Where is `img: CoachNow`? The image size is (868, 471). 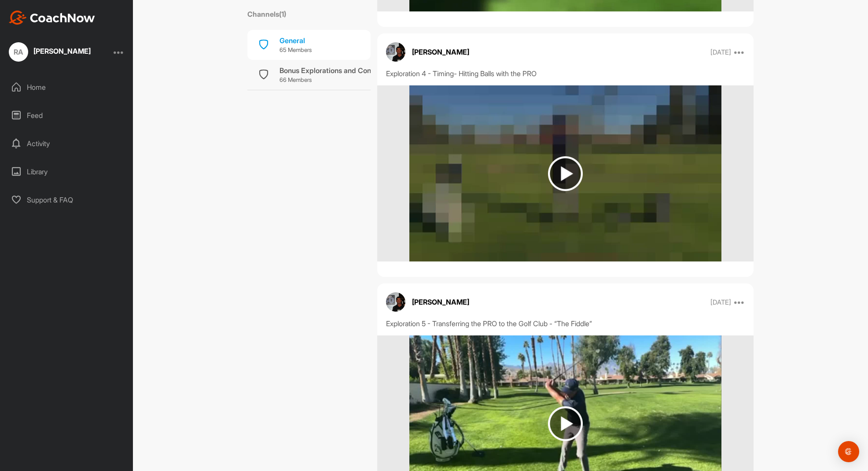 img: CoachNow is located at coordinates (52, 18).